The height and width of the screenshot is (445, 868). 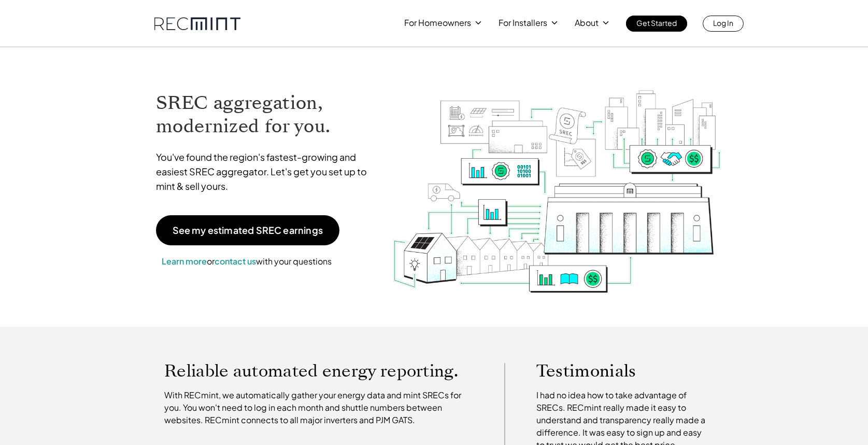 I want to click on img: RECmint value cycle, so click(x=557, y=179).